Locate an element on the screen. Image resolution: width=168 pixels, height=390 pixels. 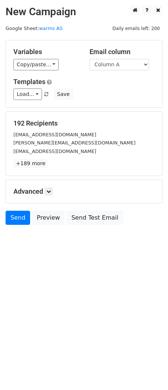
a: Preview is located at coordinates (48, 218).